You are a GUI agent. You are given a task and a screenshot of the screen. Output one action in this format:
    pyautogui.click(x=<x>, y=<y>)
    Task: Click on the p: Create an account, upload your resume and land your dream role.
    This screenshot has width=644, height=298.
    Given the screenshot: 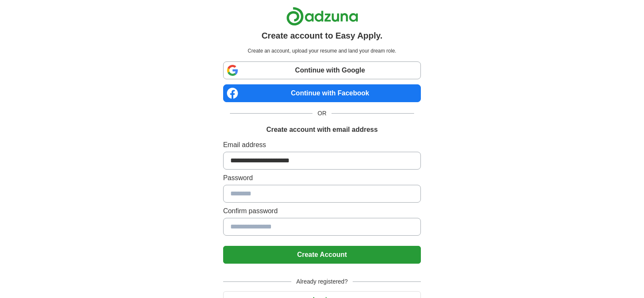 What is the action you would take?
    pyautogui.click(x=322, y=51)
    